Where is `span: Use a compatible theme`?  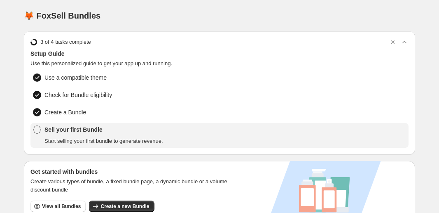
span: Use a compatible theme is located at coordinates (75, 77).